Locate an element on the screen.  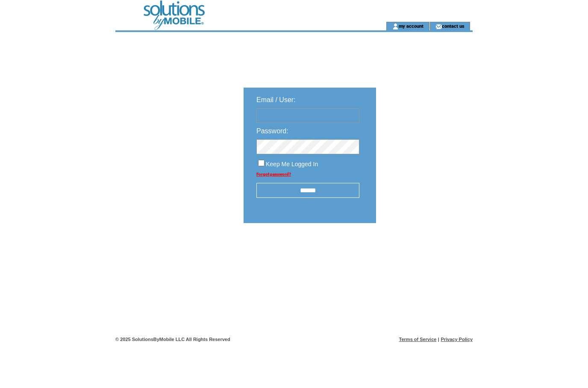
span: Email / User: is located at coordinates (276, 99).